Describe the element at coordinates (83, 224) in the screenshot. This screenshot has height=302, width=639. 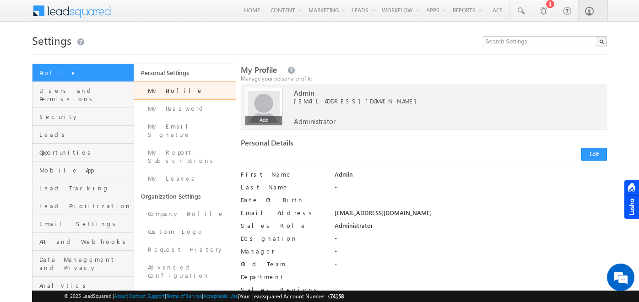
I see `a: Email Settings` at that location.